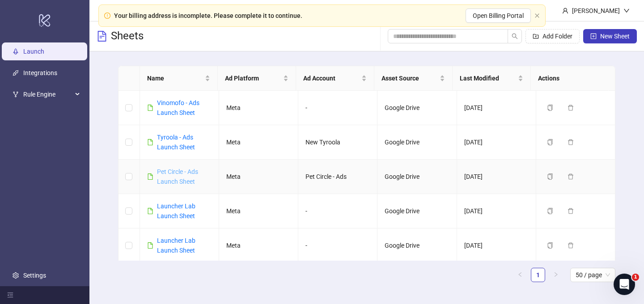 The height and width of the screenshot is (304, 644). I want to click on span: 1, so click(636, 277).